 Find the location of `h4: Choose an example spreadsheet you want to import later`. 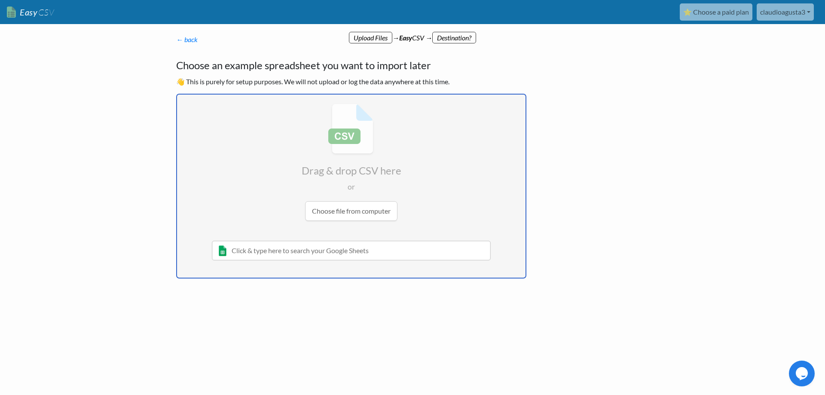

h4: Choose an example spreadsheet you want to import later is located at coordinates (351, 65).